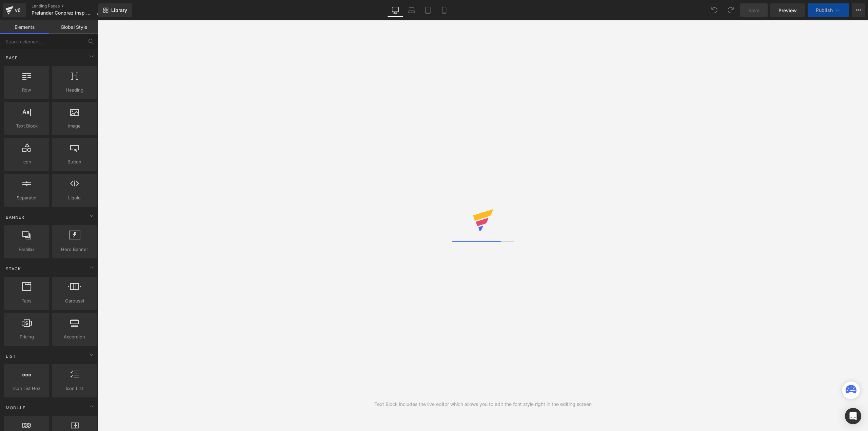 The image size is (868, 431). What do you see at coordinates (11, 57) in the screenshot?
I see `span: Base` at bounding box center [11, 57].